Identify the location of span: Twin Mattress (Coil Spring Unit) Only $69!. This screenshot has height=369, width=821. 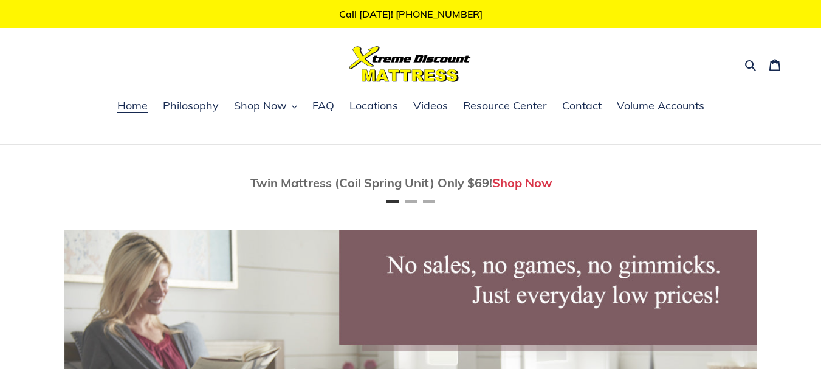
(371, 182).